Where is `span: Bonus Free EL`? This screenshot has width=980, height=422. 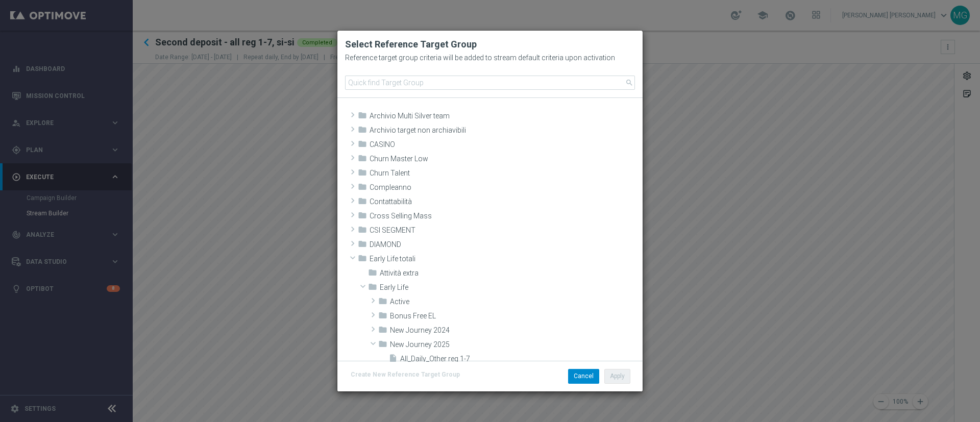
span: Bonus Free EL is located at coordinates (516, 316).